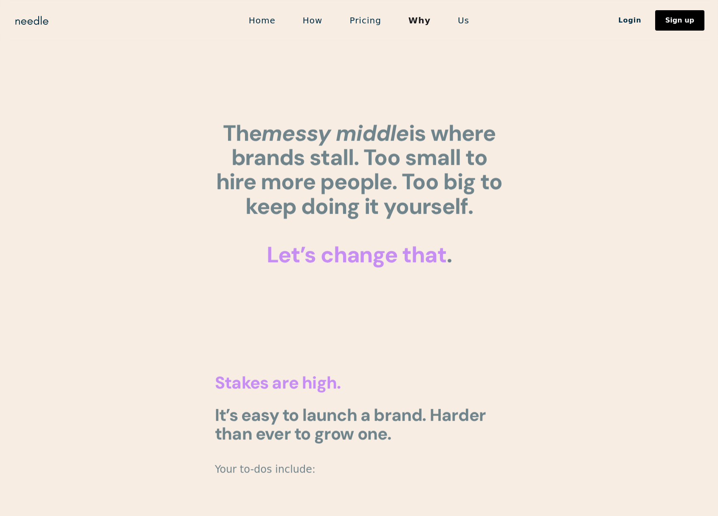  Describe the element at coordinates (262, 20) in the screenshot. I see `a: Home` at that location.